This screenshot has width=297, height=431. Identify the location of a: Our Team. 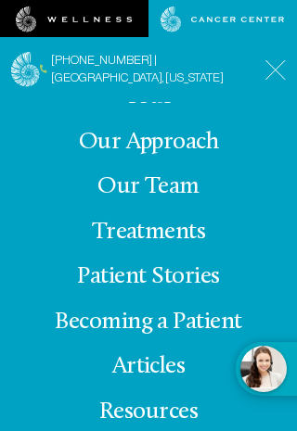
(148, 186).